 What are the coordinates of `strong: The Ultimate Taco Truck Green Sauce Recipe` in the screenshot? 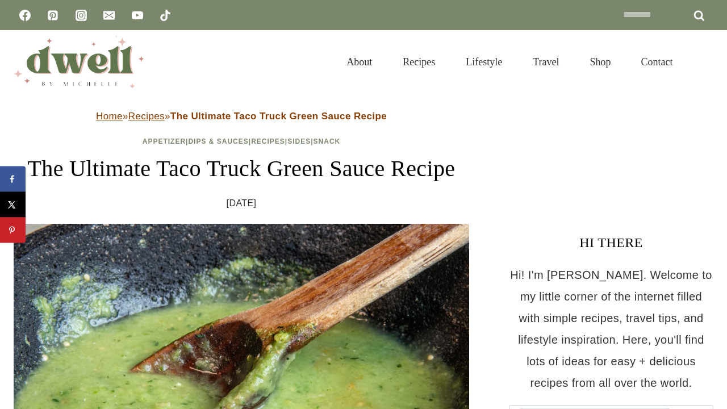 It's located at (278, 116).